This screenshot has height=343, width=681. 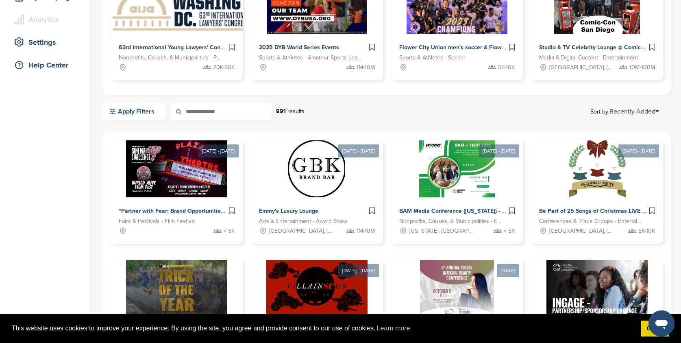 I want to click on span: 20K-50K, so click(x=224, y=68).